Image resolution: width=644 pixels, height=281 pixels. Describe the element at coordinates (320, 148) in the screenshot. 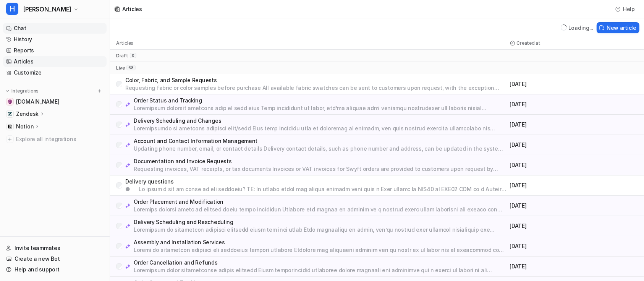

I see `p: Updating phone number, email, or contact details Delivery contact details, such as phone number a...` at that location.